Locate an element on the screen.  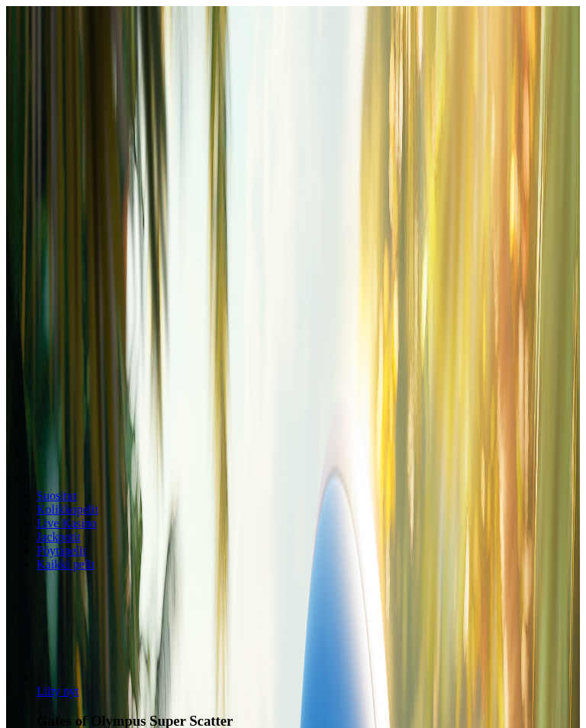
a: Jackpotit is located at coordinates (58, 536).